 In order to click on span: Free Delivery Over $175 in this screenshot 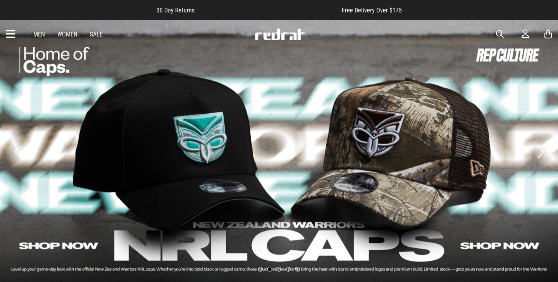, I will do `click(372, 10)`.